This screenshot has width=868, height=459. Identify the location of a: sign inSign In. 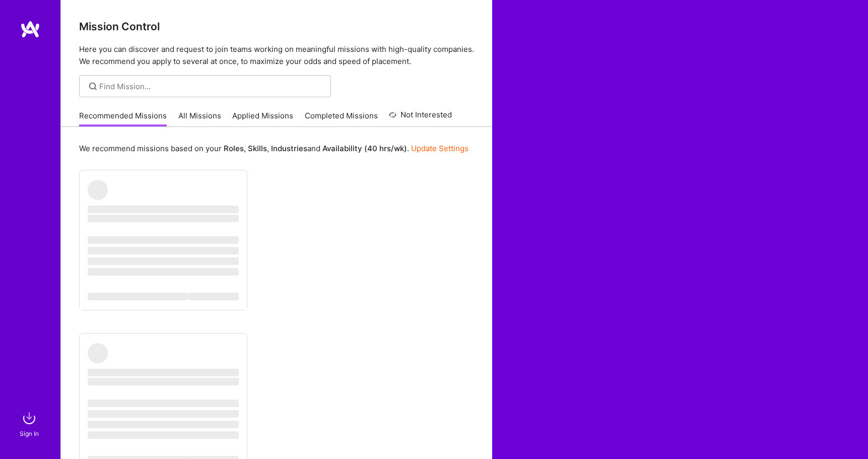
(30, 423).